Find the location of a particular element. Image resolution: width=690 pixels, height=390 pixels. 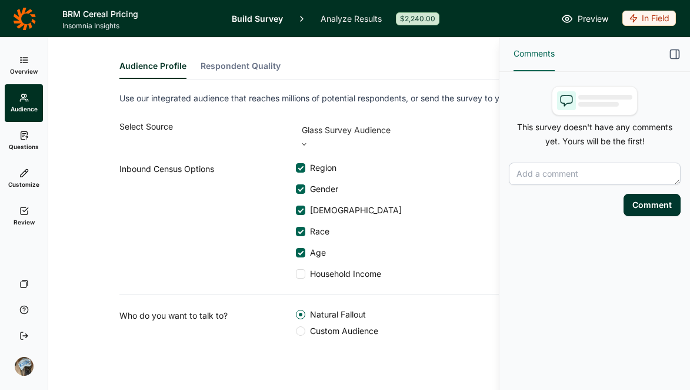

span: Gender is located at coordinates (322, 189).